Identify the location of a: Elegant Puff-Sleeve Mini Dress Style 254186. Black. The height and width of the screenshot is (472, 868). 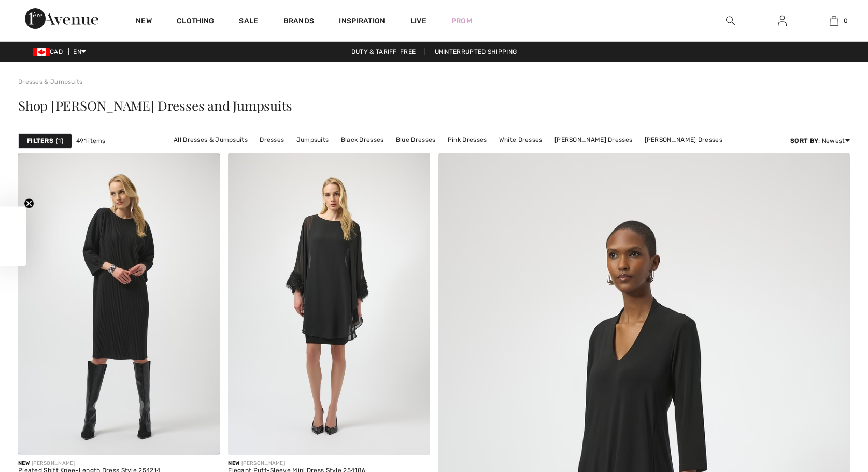
(328, 304).